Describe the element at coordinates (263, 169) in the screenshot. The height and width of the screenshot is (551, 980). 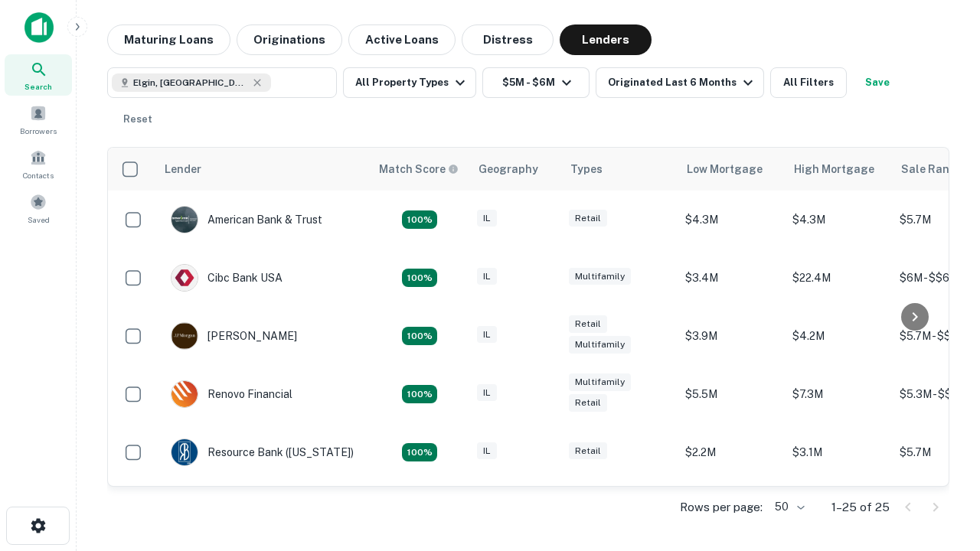
I see `th: Lender` at that location.